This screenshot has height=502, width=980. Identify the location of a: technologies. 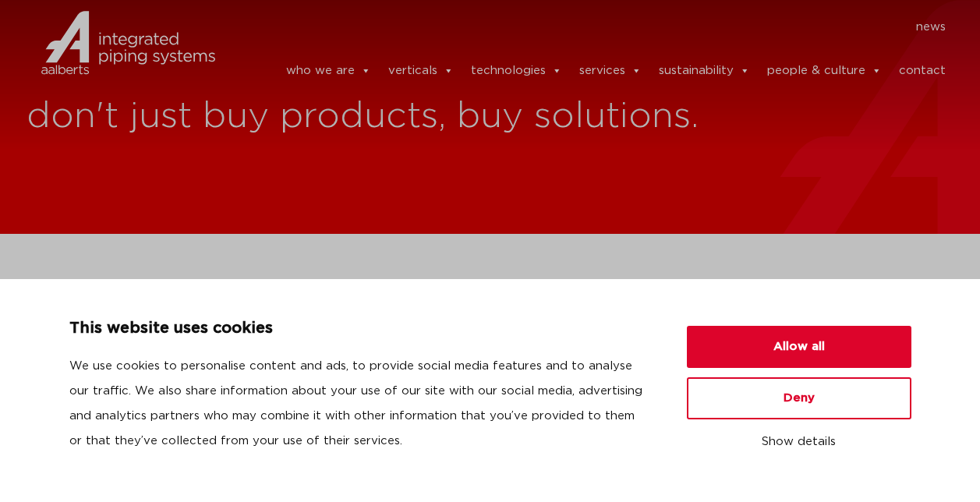
(516, 71).